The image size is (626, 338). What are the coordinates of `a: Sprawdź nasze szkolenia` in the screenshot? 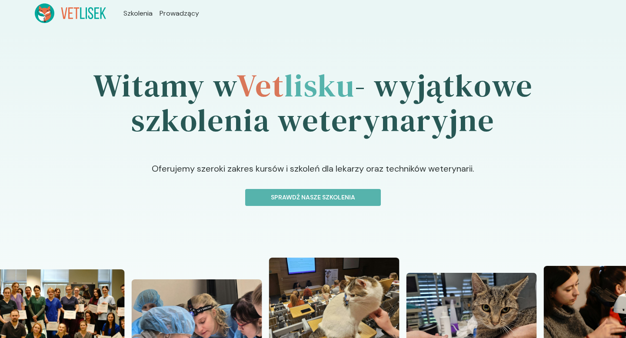 It's located at (313, 197).